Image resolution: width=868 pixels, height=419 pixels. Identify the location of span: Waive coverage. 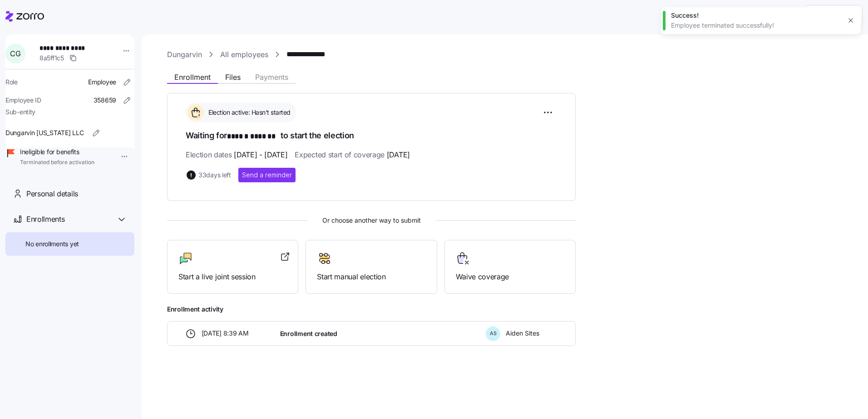
(510, 276).